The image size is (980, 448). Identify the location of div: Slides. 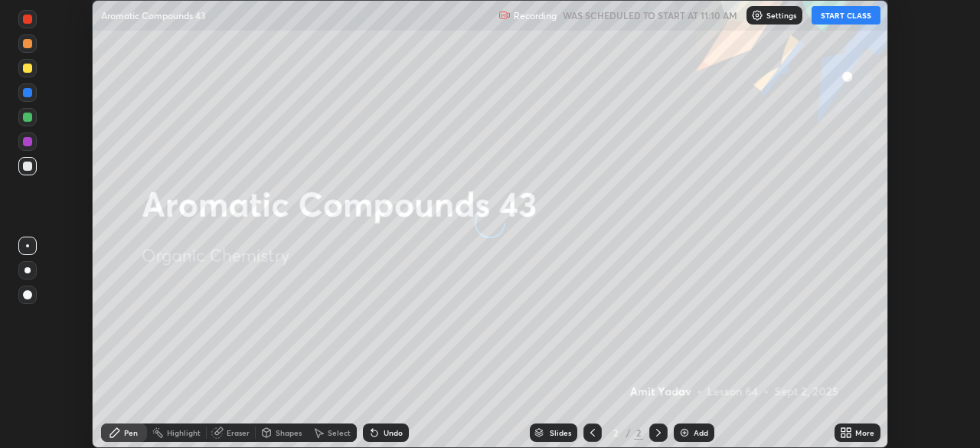
(561, 432).